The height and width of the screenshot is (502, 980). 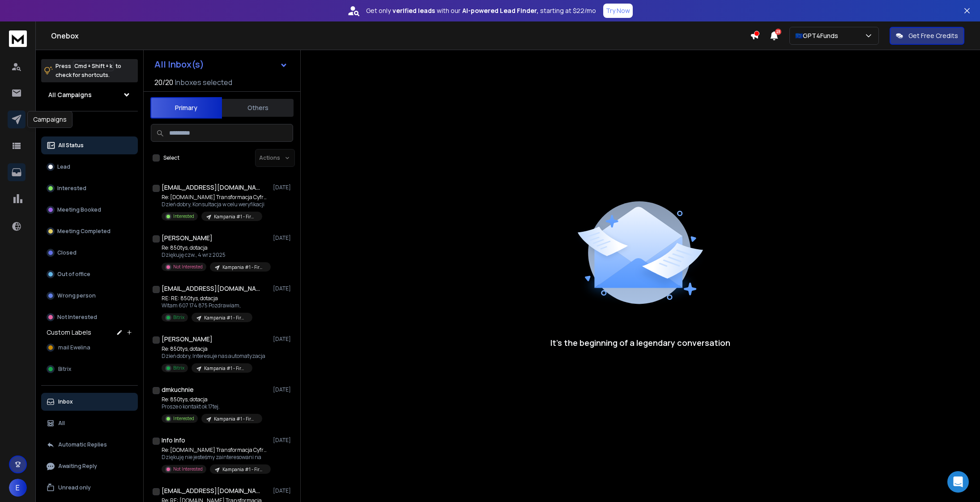 I want to click on strong: AI-powered Lead Finder,, so click(x=501, y=10).